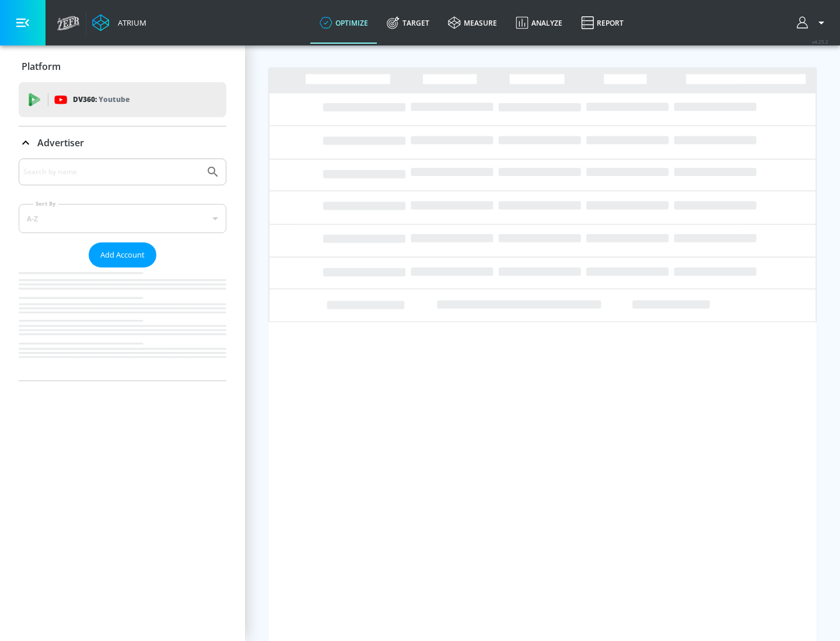  Describe the element at coordinates (539, 23) in the screenshot. I see `a: Analyze` at that location.